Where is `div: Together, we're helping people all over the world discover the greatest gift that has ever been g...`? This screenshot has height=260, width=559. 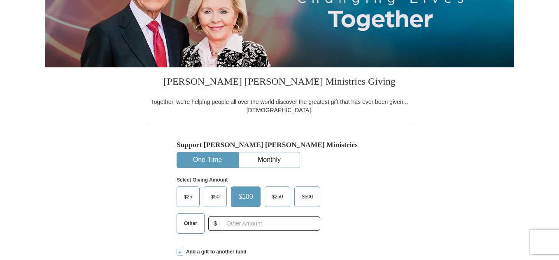
div: Together, we're helping people all over the world discover the greatest gift that has ever been g... is located at coordinates (279, 106).